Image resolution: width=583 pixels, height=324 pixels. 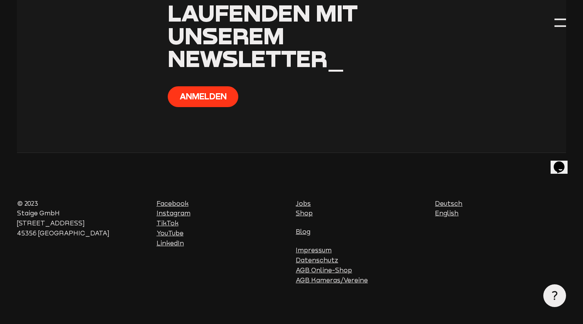 What do you see at coordinates (303, 204) in the screenshot?
I see `a: Jobs` at bounding box center [303, 204].